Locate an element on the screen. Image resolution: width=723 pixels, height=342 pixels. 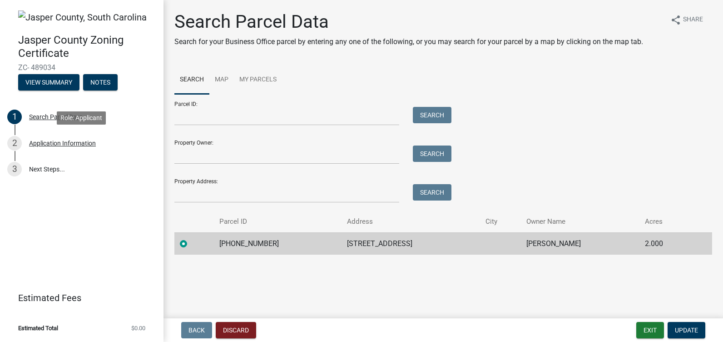
i: share is located at coordinates (676, 20).